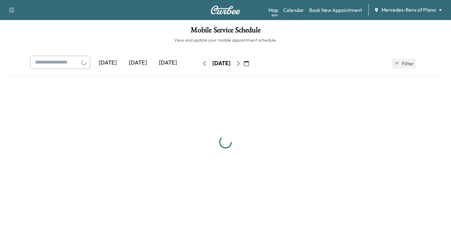 This screenshot has height=242, width=451. What do you see at coordinates (294, 10) in the screenshot?
I see `a: Calendar` at bounding box center [294, 10].